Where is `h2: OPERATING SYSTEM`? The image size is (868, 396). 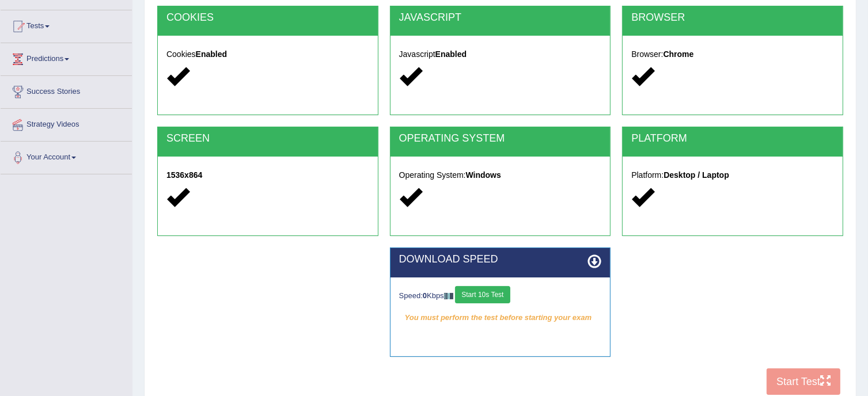 h2: OPERATING SYSTEM is located at coordinates (501, 138).